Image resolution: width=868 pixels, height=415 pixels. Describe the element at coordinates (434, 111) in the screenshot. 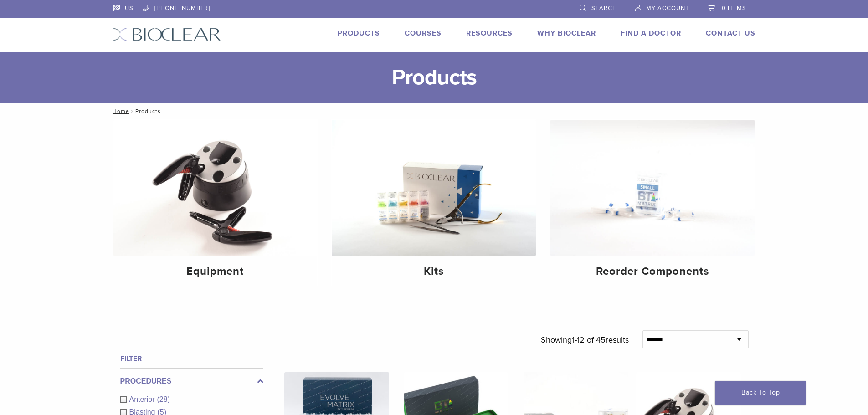

I see `nav: Products` at that location.